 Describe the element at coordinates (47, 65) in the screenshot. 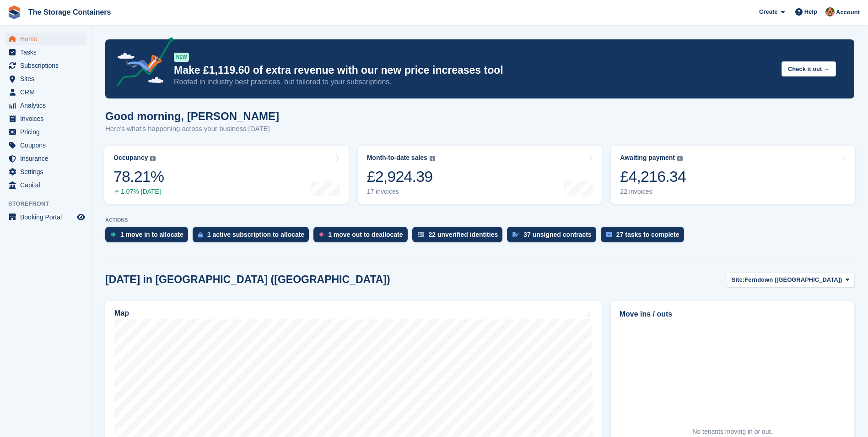

I see `span: Subscriptions` at that location.